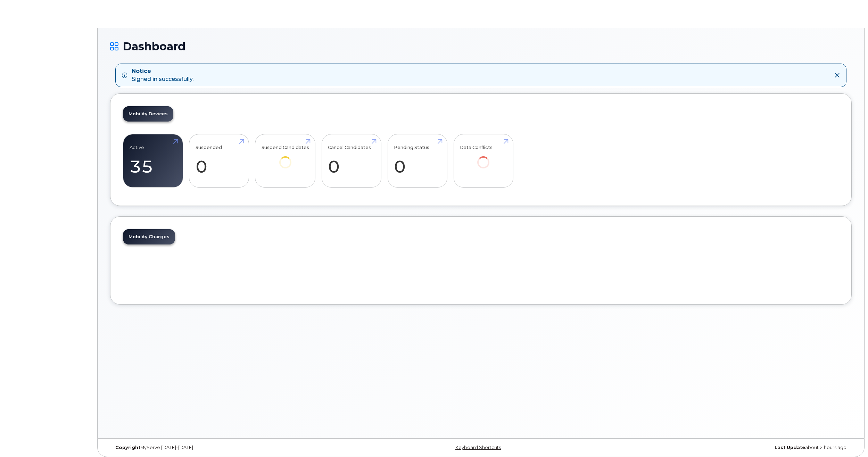 The width and height of the screenshot is (868, 457). Describe the element at coordinates (163, 75) in the screenshot. I see `div: Signed in successfully.` at that location.